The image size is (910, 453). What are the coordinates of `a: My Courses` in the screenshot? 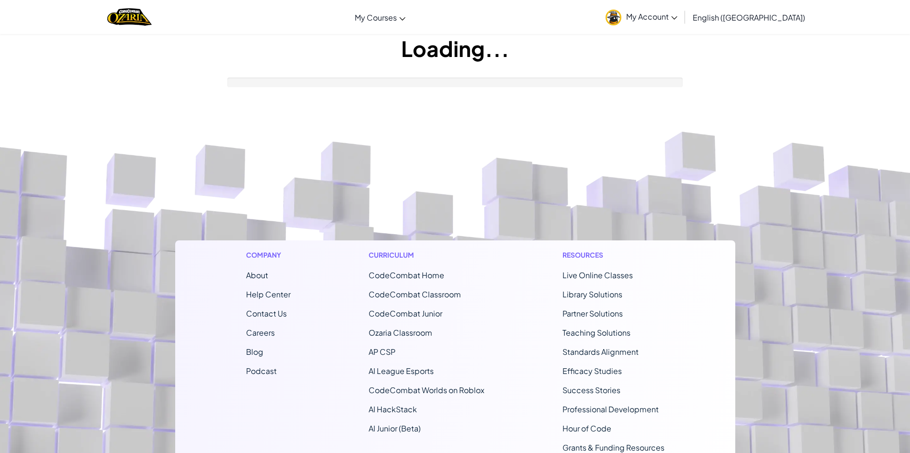 It's located at (380, 17).